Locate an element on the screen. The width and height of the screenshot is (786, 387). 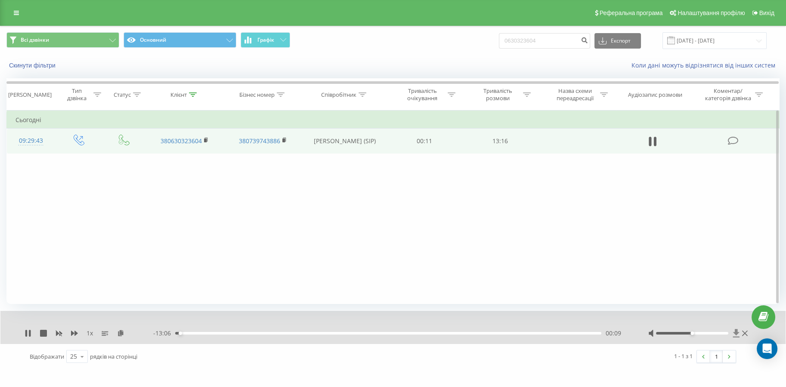
span: - 13:06 is located at coordinates (164, 334).